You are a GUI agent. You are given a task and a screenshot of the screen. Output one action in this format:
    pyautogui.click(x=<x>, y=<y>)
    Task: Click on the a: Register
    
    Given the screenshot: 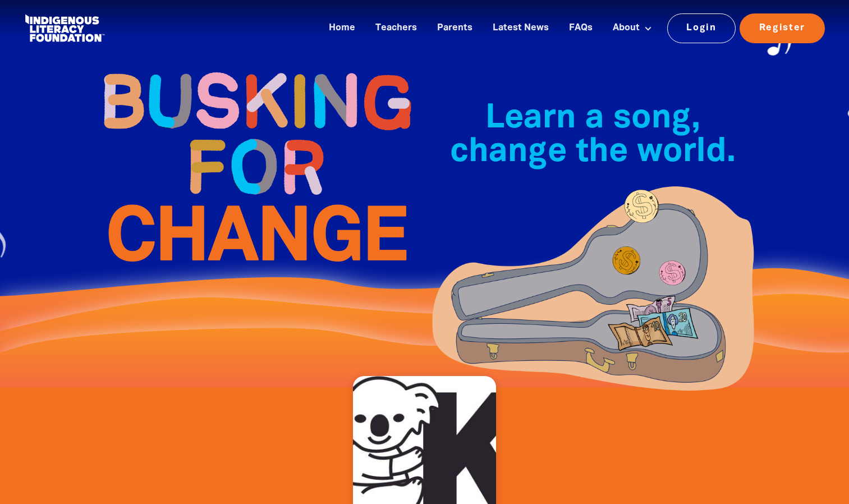 What is the action you would take?
    pyautogui.click(x=782, y=28)
    